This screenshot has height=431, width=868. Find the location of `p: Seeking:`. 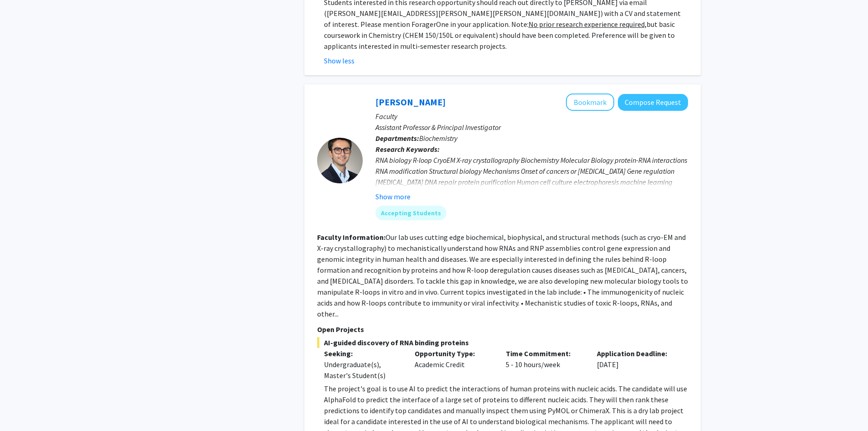

p: Seeking: is located at coordinates (363, 353).